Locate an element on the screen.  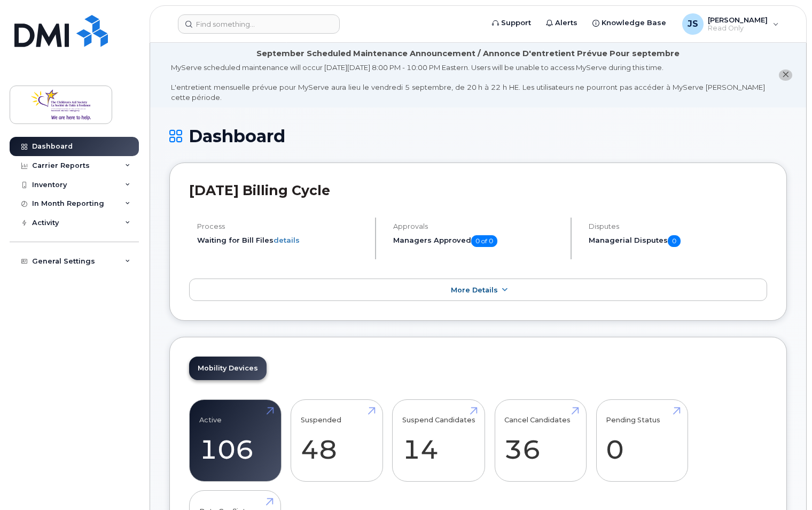
span: 0 is located at coordinates (674, 241).